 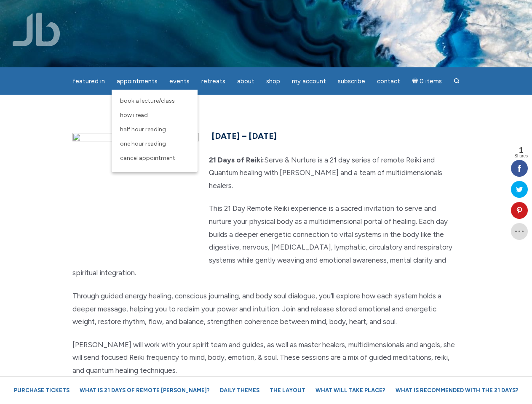 I want to click on a: Cancel Appointment, so click(x=155, y=159).